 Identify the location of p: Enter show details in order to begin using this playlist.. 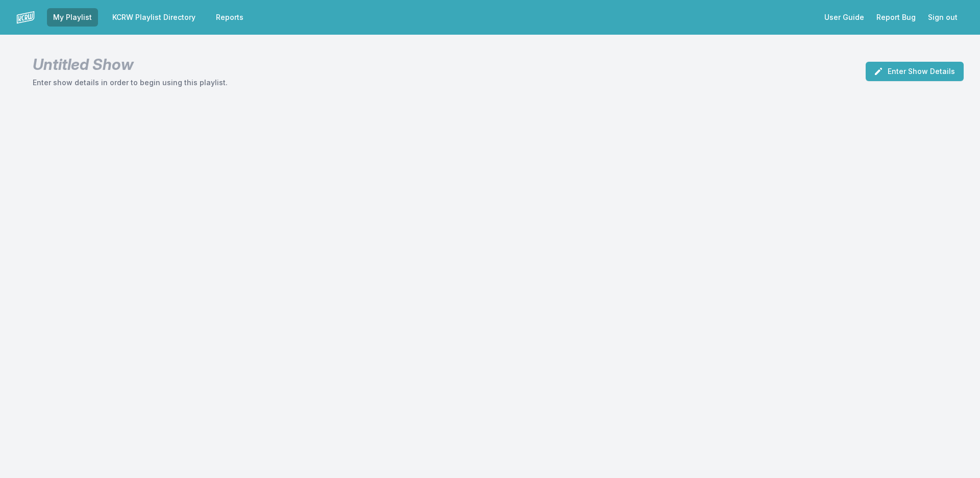
(130, 83).